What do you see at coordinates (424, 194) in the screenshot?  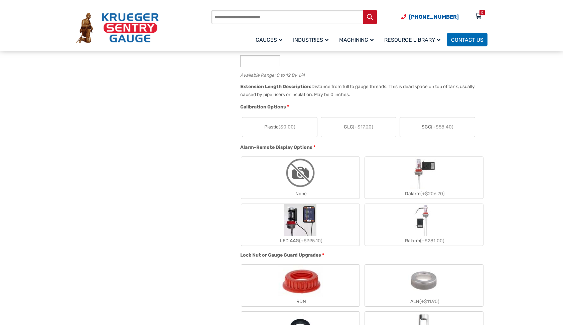 I see `div: Dalarm` at bounding box center [424, 194].